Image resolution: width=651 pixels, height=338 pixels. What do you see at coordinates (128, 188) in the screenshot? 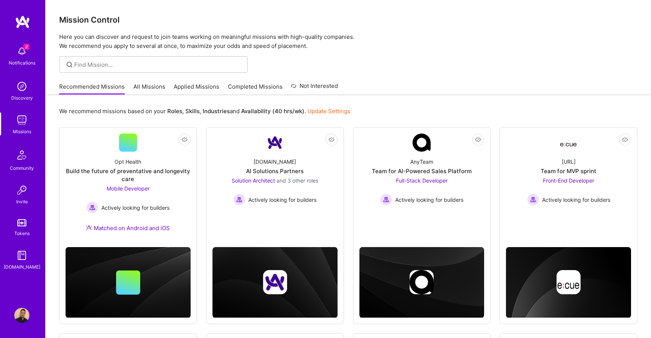
I see `span: Mobile Developer` at bounding box center [128, 188].